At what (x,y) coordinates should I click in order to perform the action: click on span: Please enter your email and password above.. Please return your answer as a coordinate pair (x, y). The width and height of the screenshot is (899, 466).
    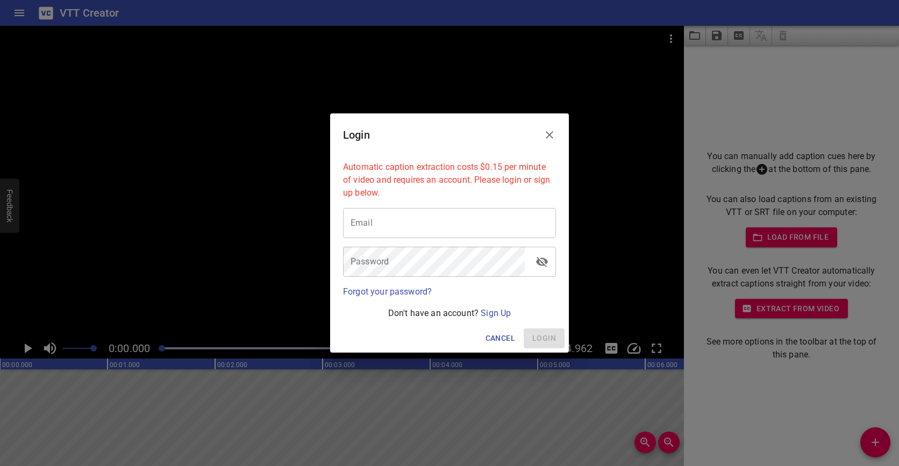
    Looking at the image, I should click on (544, 338).